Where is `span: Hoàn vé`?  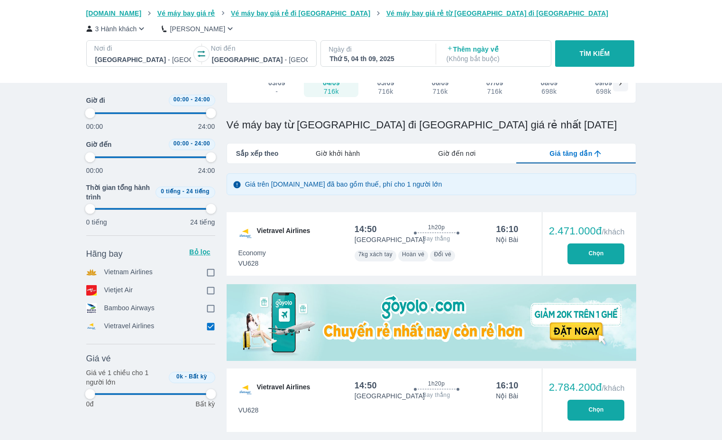 span: Hoàn vé is located at coordinates (413, 254).